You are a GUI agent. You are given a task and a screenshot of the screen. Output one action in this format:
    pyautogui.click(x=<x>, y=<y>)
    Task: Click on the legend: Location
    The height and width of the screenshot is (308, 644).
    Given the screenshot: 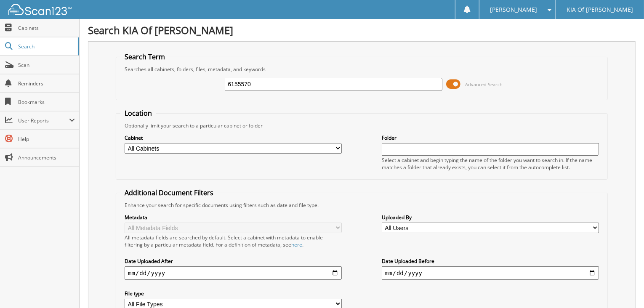 What is the action you would take?
    pyautogui.click(x=138, y=113)
    